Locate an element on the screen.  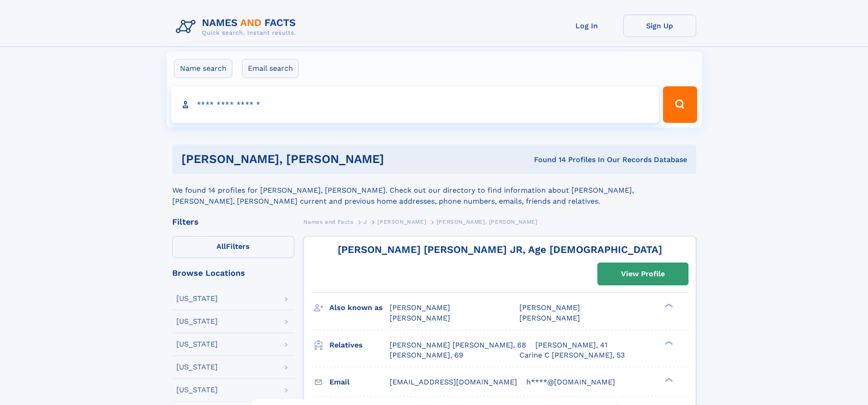
span: J is located at coordinates (366, 221).